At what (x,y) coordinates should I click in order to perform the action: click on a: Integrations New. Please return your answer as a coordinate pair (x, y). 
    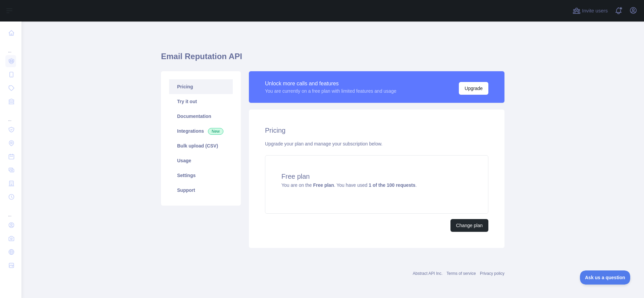
    Looking at the image, I should click on (201, 131).